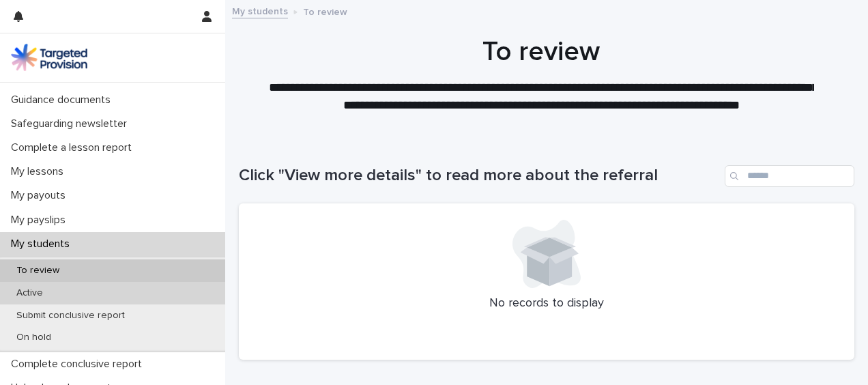 The width and height of the screenshot is (868, 385). Describe the element at coordinates (790, 177) in the screenshot. I see `div: Search` at that location.